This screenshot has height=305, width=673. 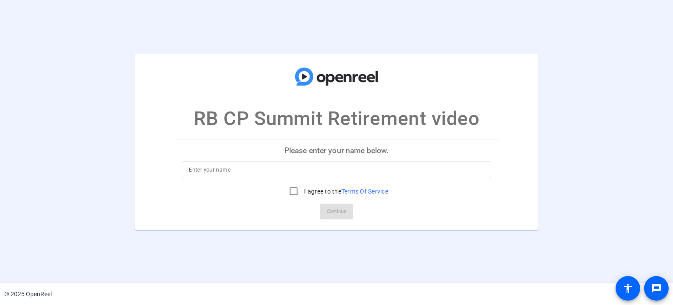 I want to click on img: company-logo, so click(x=337, y=76).